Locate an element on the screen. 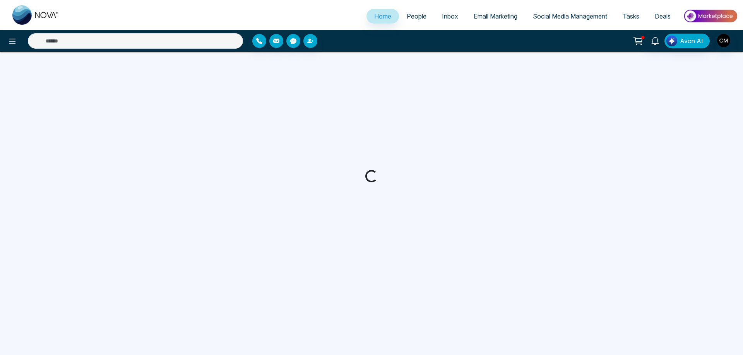 This screenshot has height=355, width=743. img: Market-place.gif is located at coordinates (710, 16).